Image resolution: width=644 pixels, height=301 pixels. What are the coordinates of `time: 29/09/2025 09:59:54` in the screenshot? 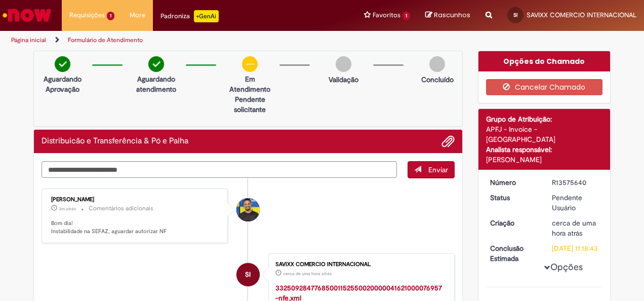 It's located at (308, 274).